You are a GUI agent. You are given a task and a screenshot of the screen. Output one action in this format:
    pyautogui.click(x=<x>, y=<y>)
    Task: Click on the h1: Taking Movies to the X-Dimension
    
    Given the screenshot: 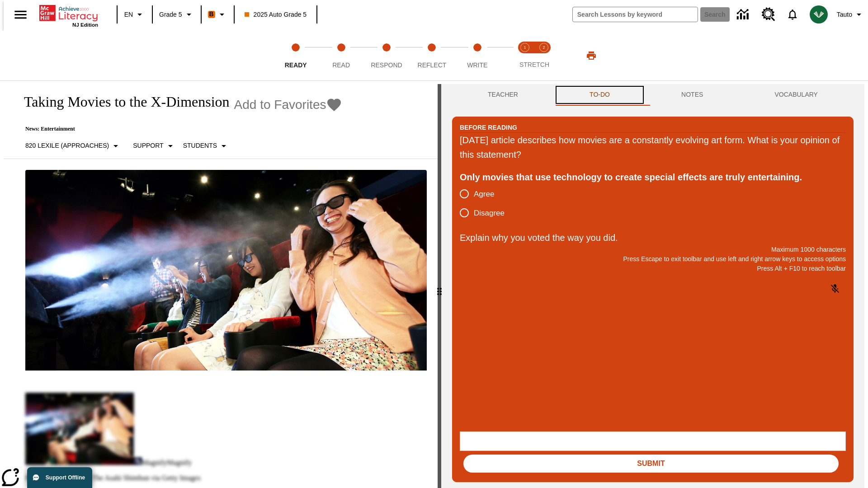 What is the action you would take?
    pyautogui.click(x=122, y=102)
    